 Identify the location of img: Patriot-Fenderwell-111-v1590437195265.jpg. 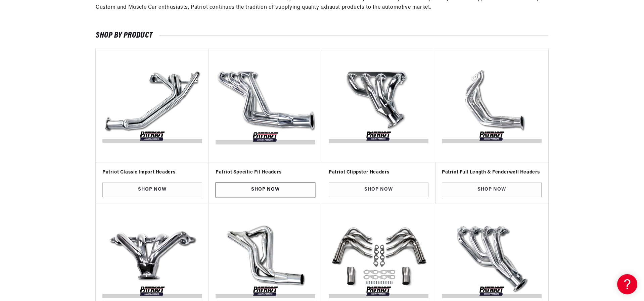
(491, 106).